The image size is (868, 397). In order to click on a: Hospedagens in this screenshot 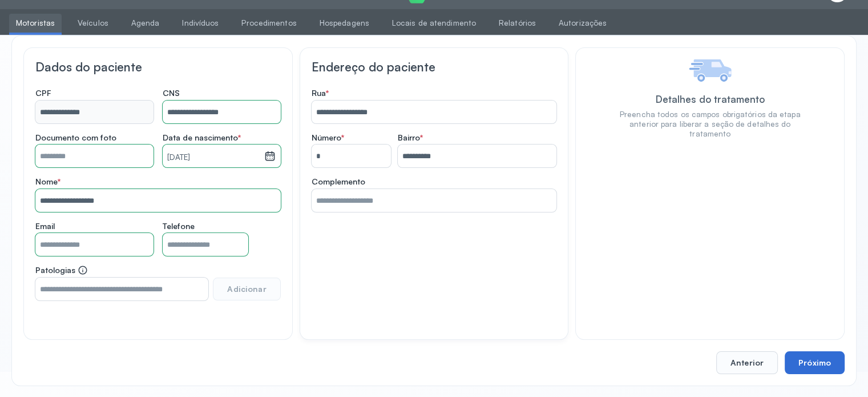, I will do `click(344, 23)`.